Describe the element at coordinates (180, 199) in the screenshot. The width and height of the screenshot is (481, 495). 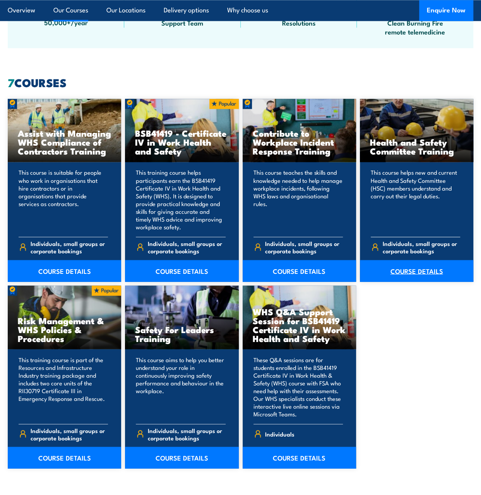
I see `p: This training course helps participants earn the BSB41419 Certificate IV in Work Health and Safet...` at that location.